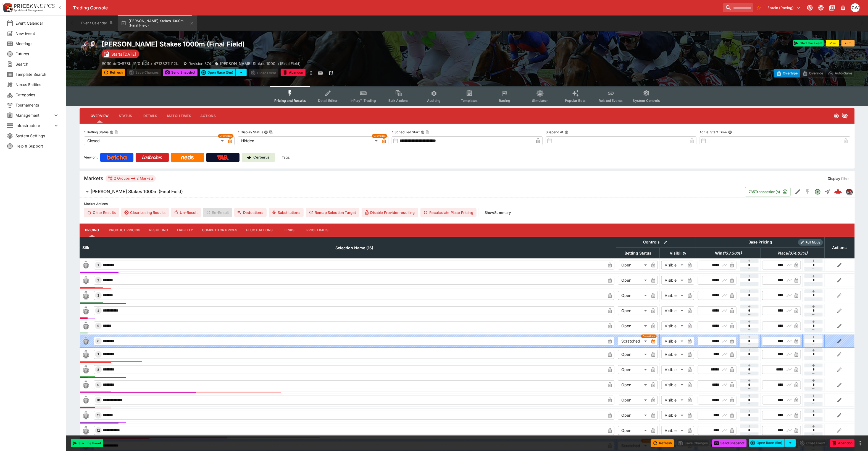 This screenshot has height=451, width=868. I want to click on p: Cerberus, so click(262, 157).